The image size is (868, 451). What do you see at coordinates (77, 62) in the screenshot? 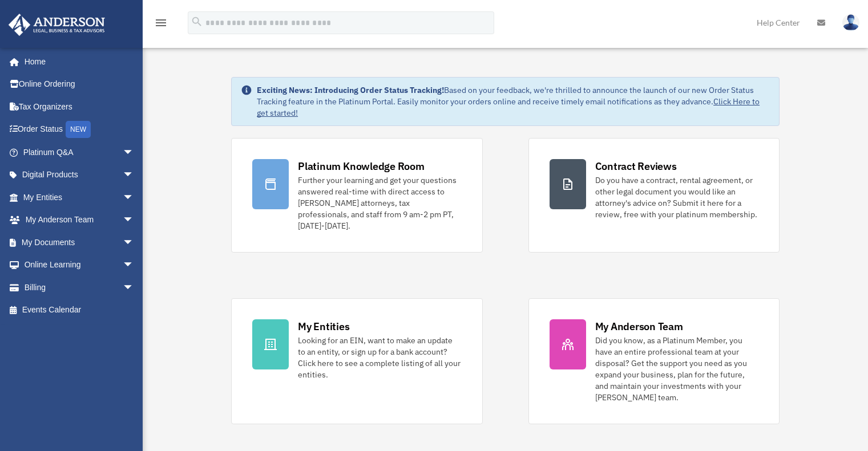
I see `a: Home` at bounding box center [77, 62].